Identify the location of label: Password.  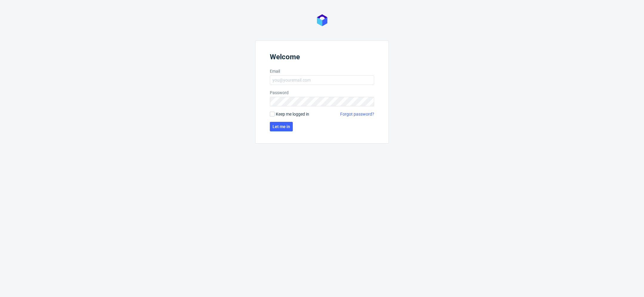
(322, 93).